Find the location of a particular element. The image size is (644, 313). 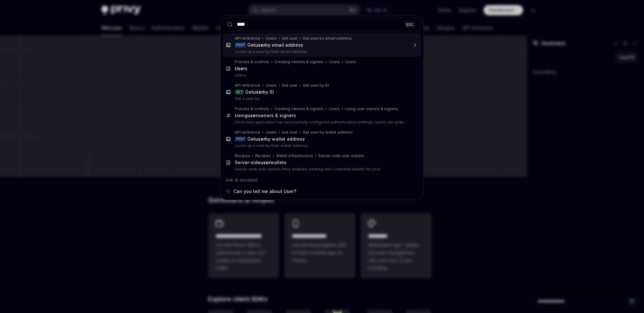

p: Server-side user wallets Privy enables creating self-custodial wallets for your is located at coordinates (321, 169).